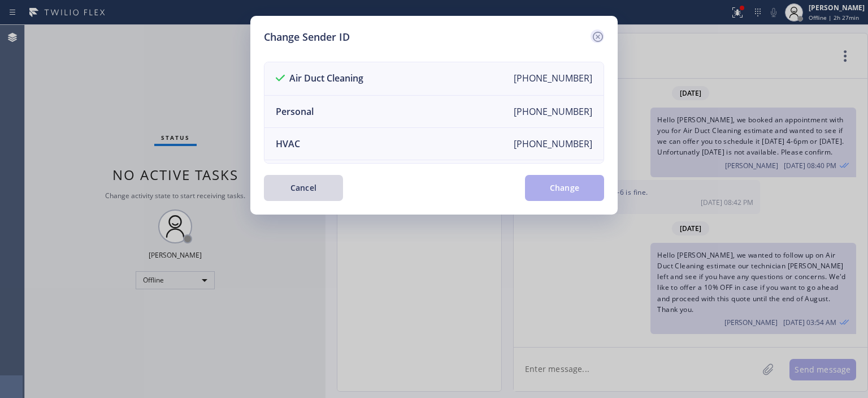 The height and width of the screenshot is (398, 868). I want to click on h5: Change Sender ID, so click(307, 37).